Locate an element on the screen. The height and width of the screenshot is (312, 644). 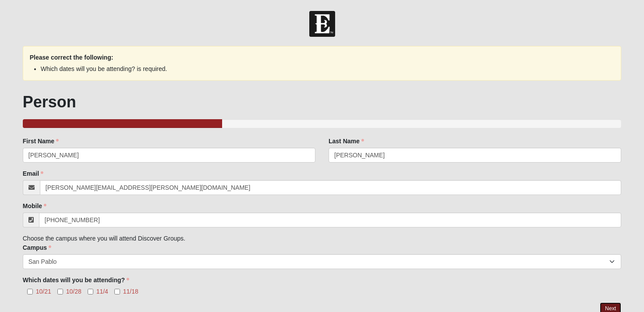
label: Email is located at coordinates (33, 174).